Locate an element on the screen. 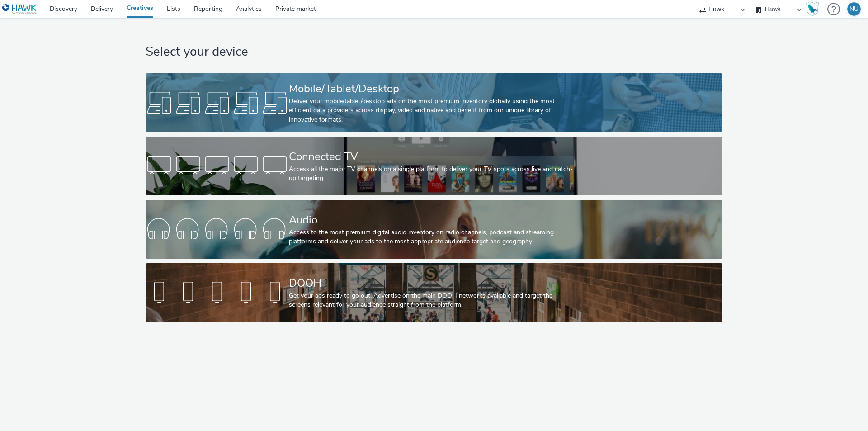  div: Access all the major TV channels on a single platform to deliver your TV spots across live and ca... is located at coordinates (432, 174).